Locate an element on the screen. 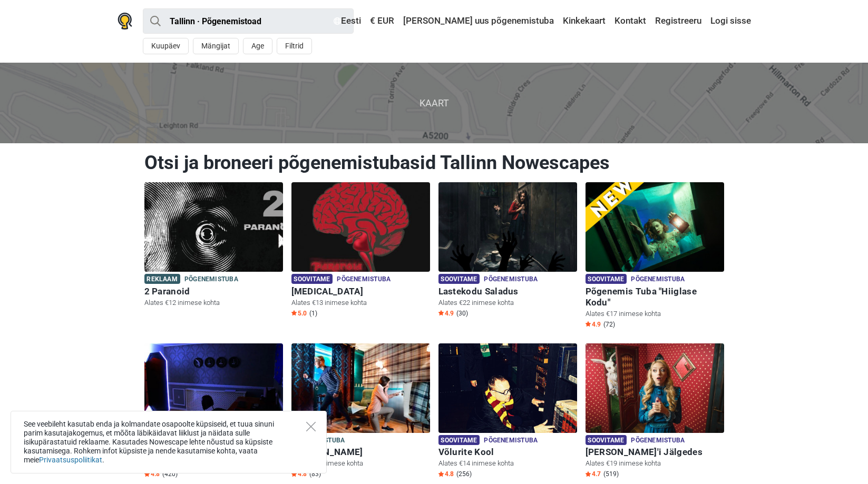 The image size is (868, 484). span: (30) is located at coordinates (462, 313).